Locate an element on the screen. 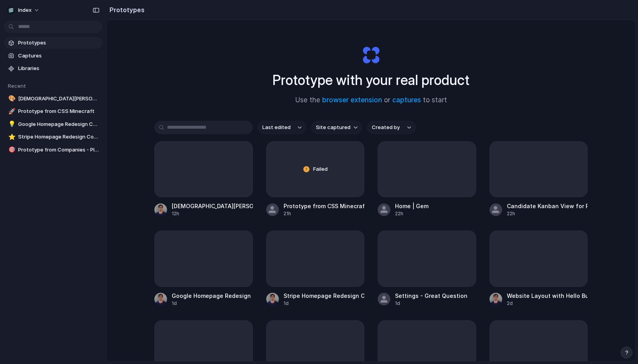 The image size is (638, 364). a: 💡Google Homepage Redesign Concept is located at coordinates (53, 125).